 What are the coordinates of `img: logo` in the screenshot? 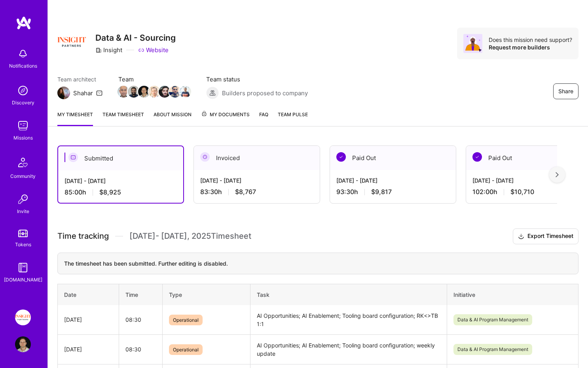 It's located at (24, 23).